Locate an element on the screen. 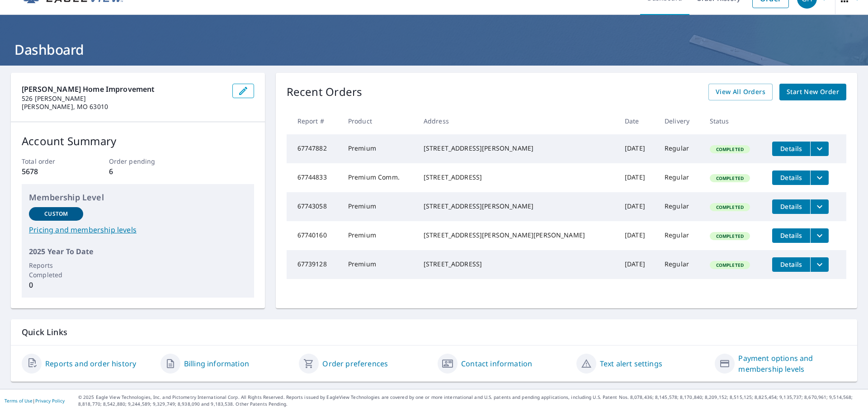 The width and height of the screenshot is (868, 412). th: Report # is located at coordinates (314, 121).